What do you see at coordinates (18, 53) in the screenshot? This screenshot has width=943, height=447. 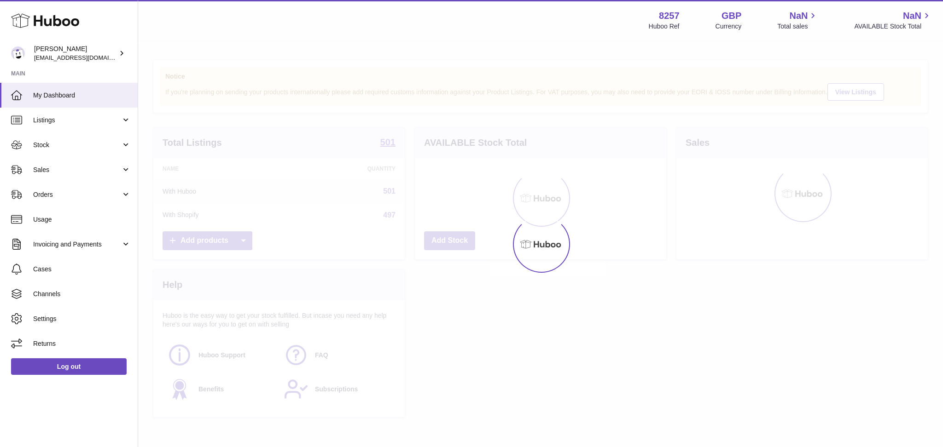 I see `img: don@skinsgolf.com` at bounding box center [18, 53].